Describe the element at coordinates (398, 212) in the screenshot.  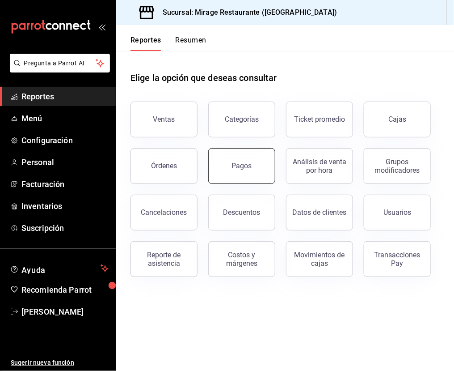
I see `div: Usuarios` at that location.